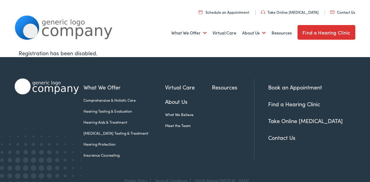  What do you see at coordinates (189, 115) in the screenshot?
I see `a: What We Believe` at bounding box center [189, 115].